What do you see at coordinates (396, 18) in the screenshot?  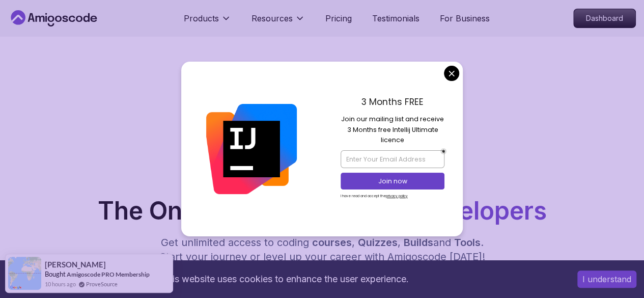 I see `a: Testimonials` at bounding box center [396, 18].